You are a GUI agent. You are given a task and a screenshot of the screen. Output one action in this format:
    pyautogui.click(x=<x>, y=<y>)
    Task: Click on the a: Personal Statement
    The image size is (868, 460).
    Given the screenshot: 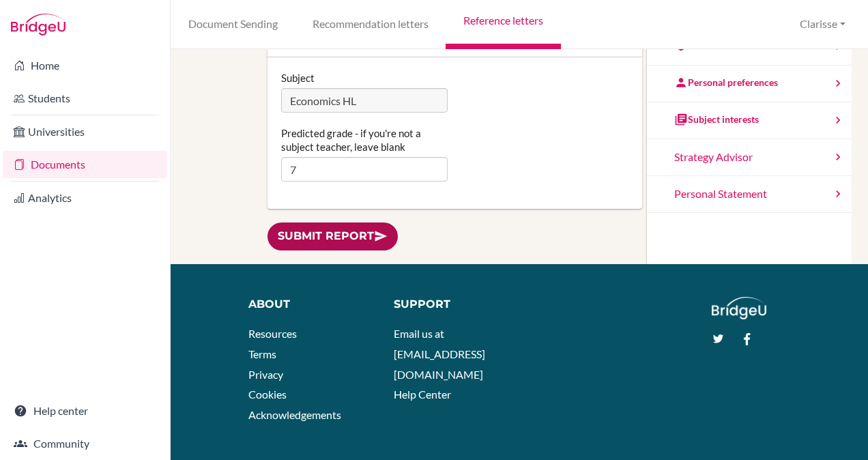 What is the action you would take?
    pyautogui.click(x=750, y=194)
    